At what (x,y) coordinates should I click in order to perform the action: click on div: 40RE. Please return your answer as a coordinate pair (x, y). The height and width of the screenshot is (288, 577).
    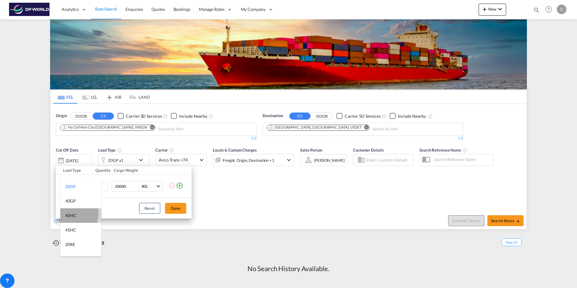
    Looking at the image, I should click on (70, 259).